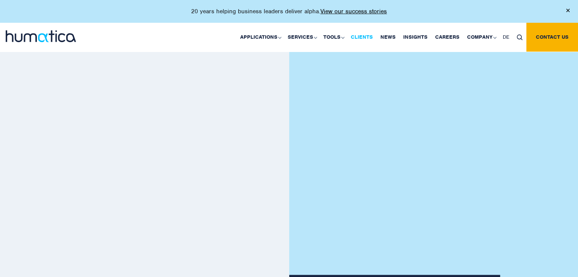 The height and width of the screenshot is (277, 578). I want to click on img: logo, so click(41, 36).